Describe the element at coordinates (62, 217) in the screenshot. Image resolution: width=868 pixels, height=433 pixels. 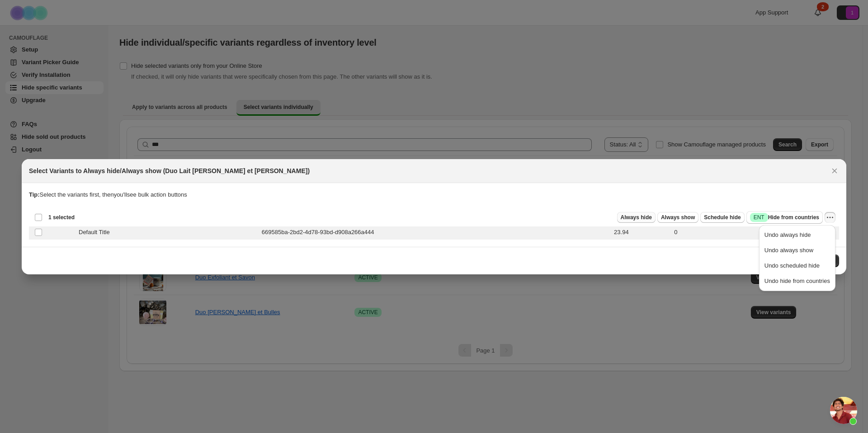
I see `span: 1 selected` at that location.